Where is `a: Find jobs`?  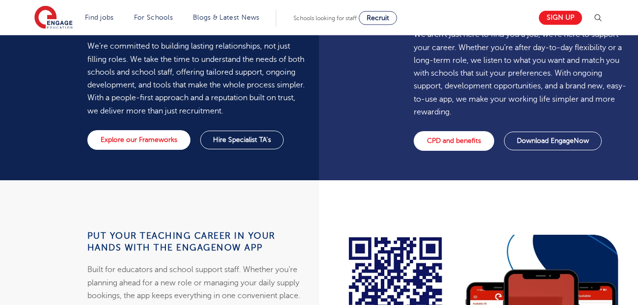 a: Find jobs is located at coordinates (99, 17).